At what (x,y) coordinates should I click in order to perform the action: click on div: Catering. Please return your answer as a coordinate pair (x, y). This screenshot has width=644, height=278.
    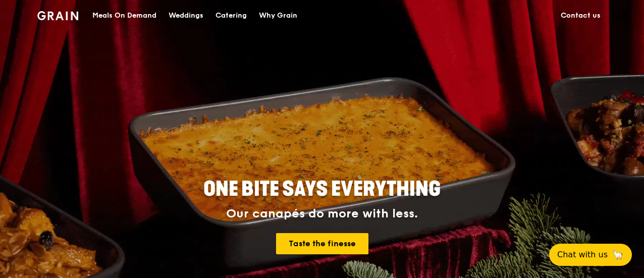
    Looking at the image, I should click on (231, 16).